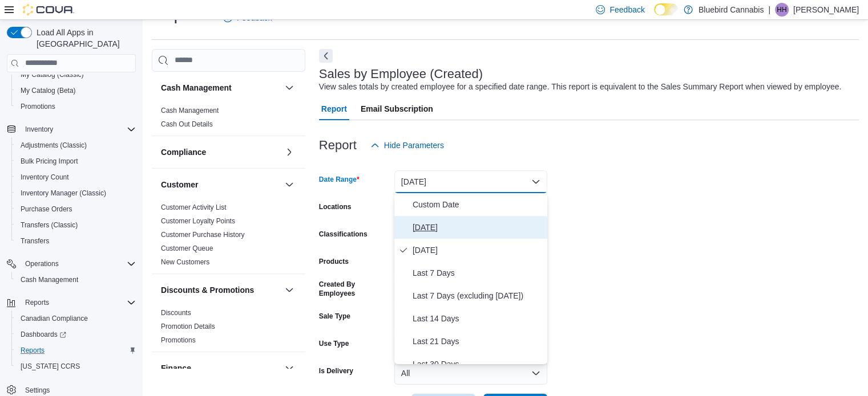 This screenshot has width=868, height=396. Describe the element at coordinates (198, 221) in the screenshot. I see `span: Customer Loyalty Points` at that location.